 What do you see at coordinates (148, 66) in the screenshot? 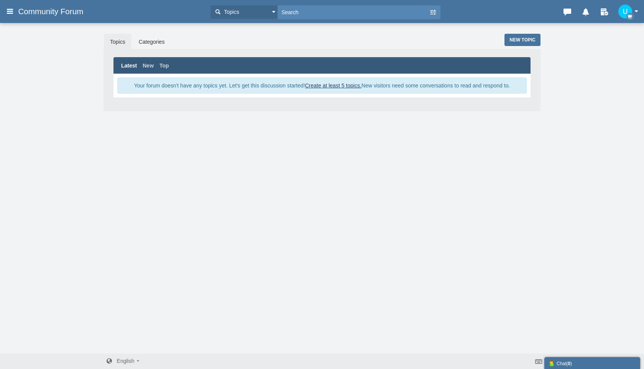
I see `a: New` at bounding box center [148, 66].